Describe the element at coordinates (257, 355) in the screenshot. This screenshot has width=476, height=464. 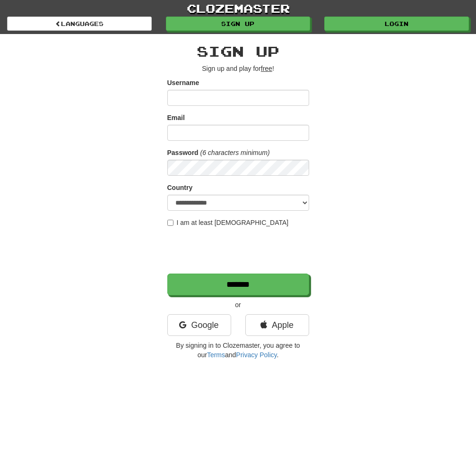
I see `a: Privacy Policy` at that location.